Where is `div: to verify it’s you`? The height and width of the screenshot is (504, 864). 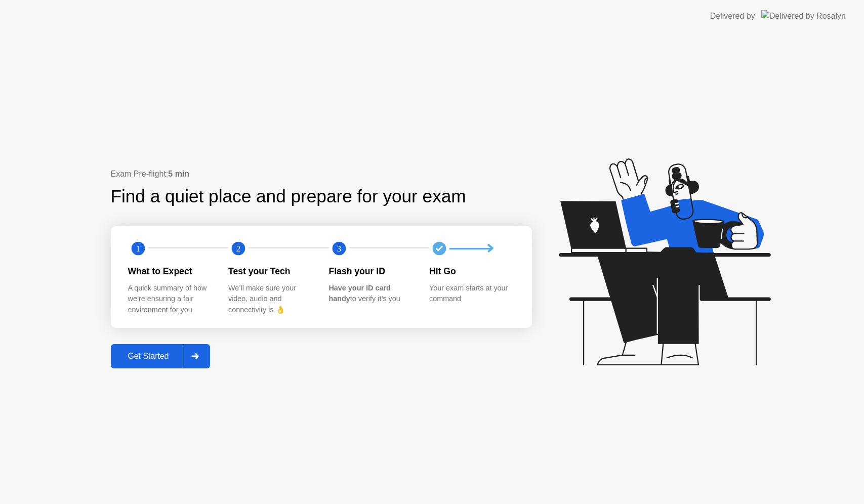
div: to verify it’s you is located at coordinates (371, 293).